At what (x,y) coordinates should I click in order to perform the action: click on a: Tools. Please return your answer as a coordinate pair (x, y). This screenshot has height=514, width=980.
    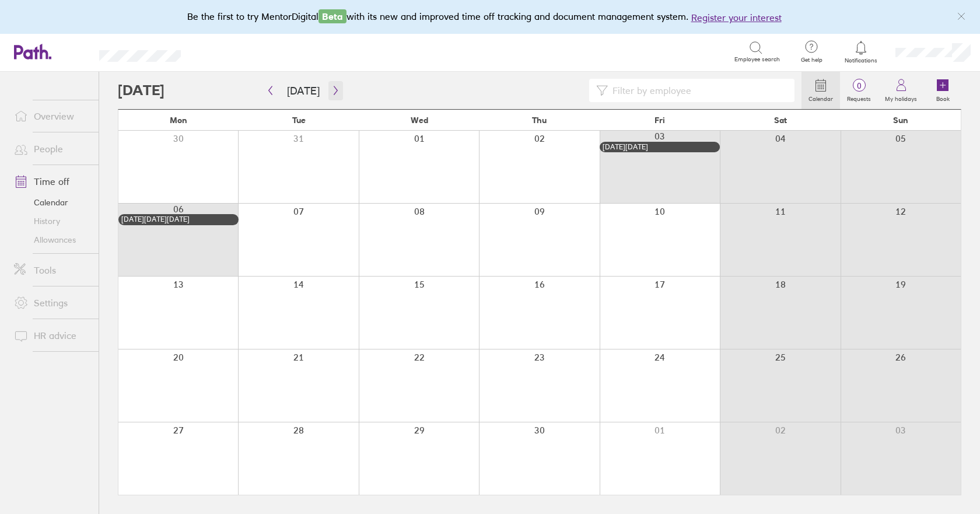
    Looking at the image, I should click on (51, 270).